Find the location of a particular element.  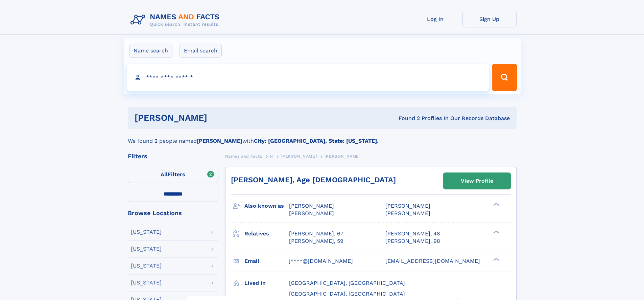

div: Browse Locations is located at coordinates (173, 213).